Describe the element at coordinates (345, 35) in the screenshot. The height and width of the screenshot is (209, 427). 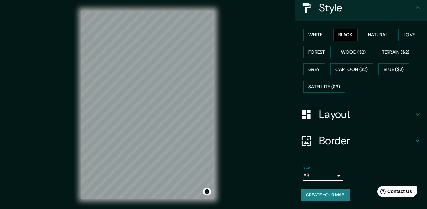
I see `button: Black` at that location.